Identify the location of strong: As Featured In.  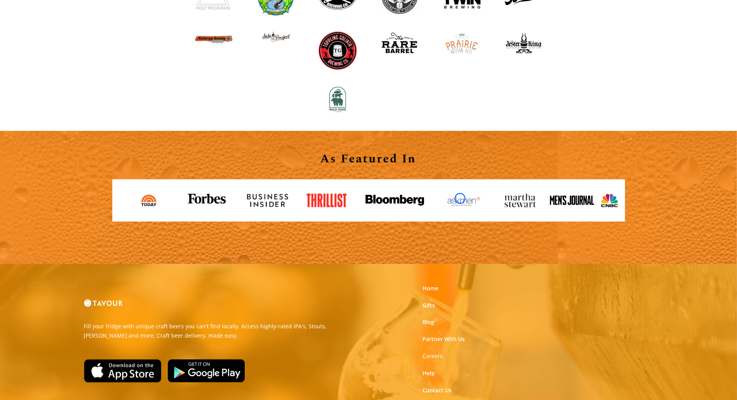
(369, 159).